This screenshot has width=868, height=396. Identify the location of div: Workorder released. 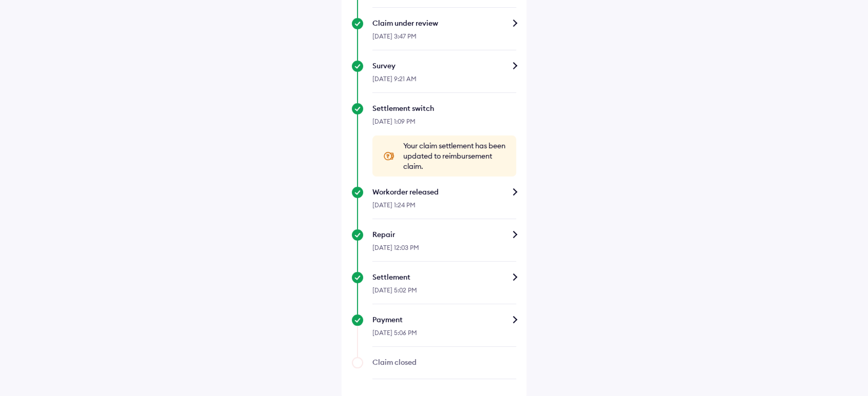
(444, 192).